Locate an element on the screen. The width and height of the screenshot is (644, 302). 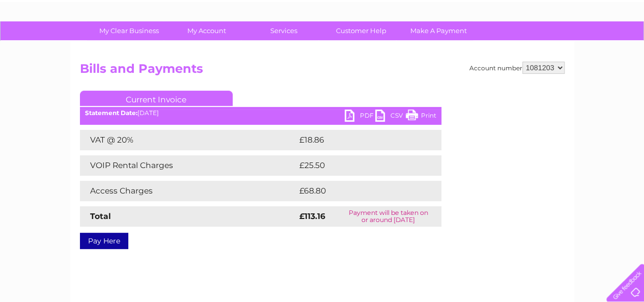
a: CSV is located at coordinates (390, 117).